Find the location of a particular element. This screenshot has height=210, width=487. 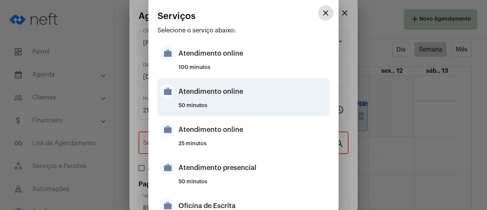

div: 25 minutos is located at coordinates (253, 147).